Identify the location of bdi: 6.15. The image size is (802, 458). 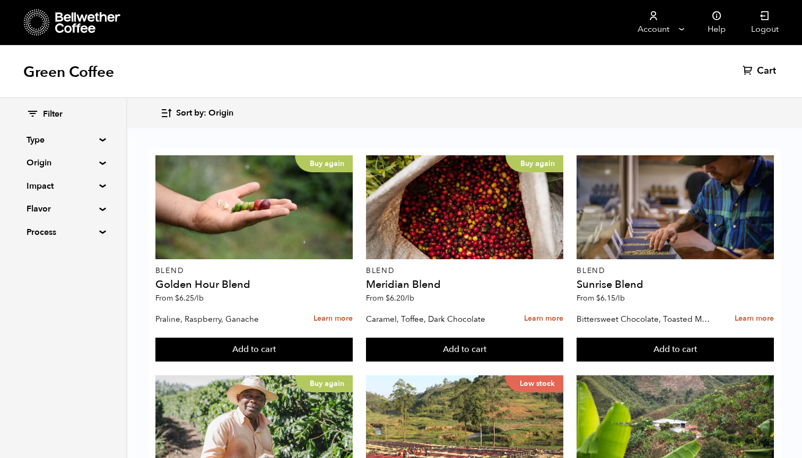
(611, 298).